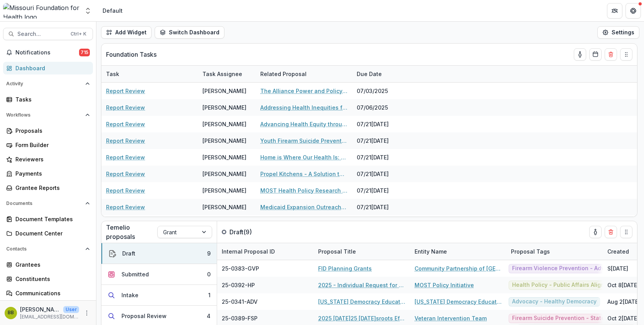 The height and width of the screenshot is (325, 644). Describe the element at coordinates (44, 84) in the screenshot. I see `span: Activity` at that location.